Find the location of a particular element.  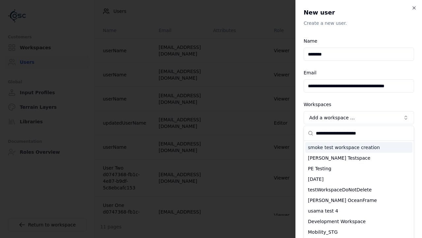

div: smoke test workspace creation is located at coordinates (359, 147).